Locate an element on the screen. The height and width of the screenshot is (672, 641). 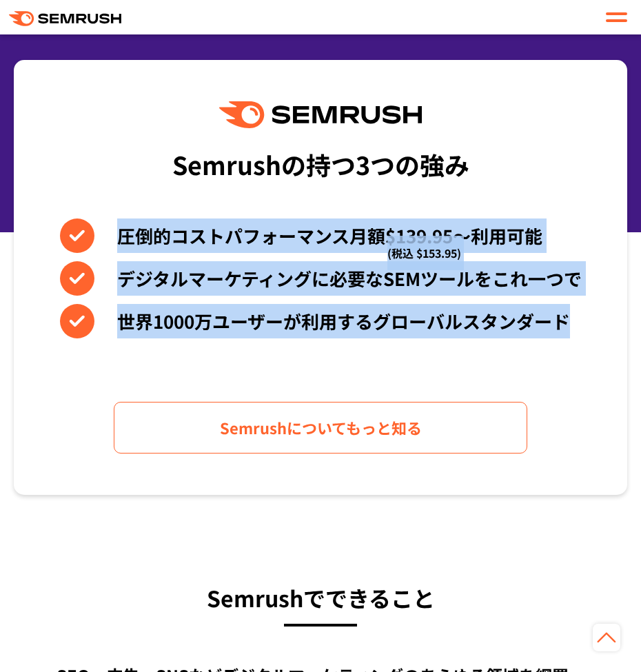
span: Semrushについてもっと知る is located at coordinates (320, 428).